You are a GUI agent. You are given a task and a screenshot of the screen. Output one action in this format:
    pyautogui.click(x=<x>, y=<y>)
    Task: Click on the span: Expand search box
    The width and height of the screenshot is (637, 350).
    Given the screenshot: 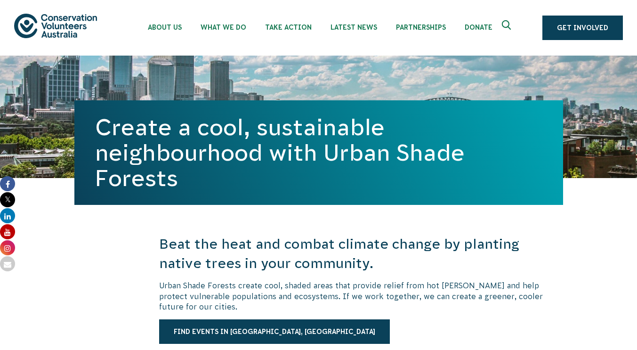 What is the action you would take?
    pyautogui.click(x=508, y=28)
    